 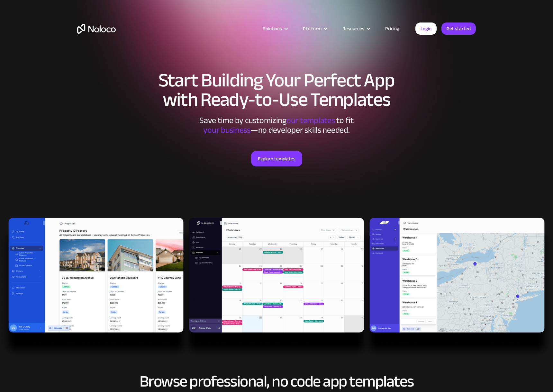 What do you see at coordinates (276, 90) in the screenshot?
I see `h1: Start Building Your Perfect App with Ready-to-Use Templates` at bounding box center [276, 90].